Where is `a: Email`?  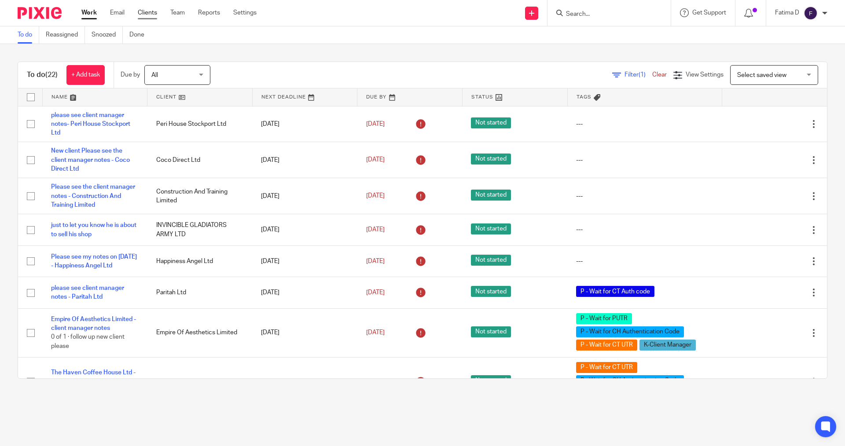
a: Email is located at coordinates (117, 13).